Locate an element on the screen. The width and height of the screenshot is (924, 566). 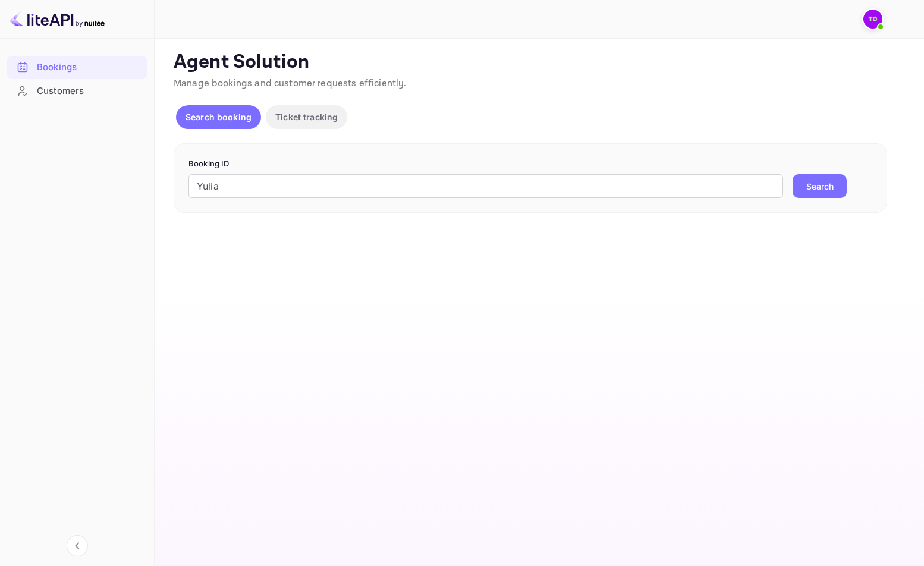
p: Booking ID is located at coordinates (531, 164).